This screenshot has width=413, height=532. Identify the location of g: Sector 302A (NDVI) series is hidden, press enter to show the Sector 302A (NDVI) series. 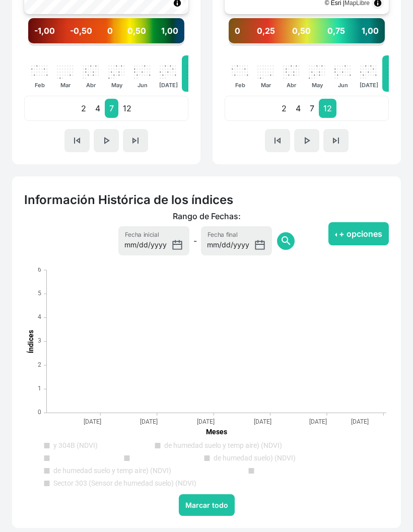
(127, 458).